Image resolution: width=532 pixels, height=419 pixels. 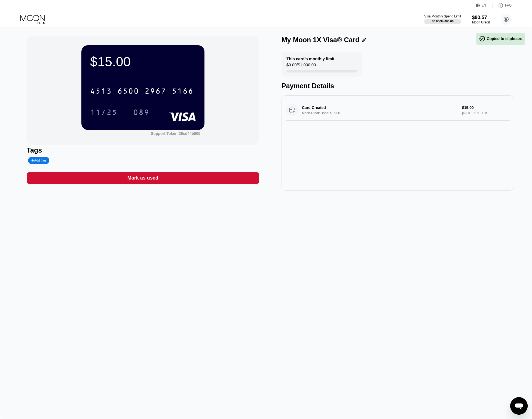 I want to click on div: Visa Monthly Spend Limit, so click(x=443, y=16).